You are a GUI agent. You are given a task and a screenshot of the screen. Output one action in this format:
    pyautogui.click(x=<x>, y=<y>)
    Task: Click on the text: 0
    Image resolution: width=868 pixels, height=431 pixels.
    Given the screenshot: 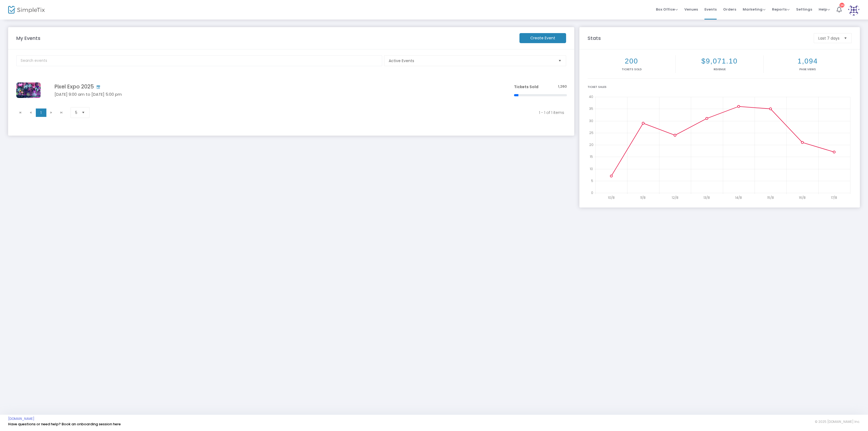 What is the action you would take?
    pyautogui.click(x=592, y=193)
    